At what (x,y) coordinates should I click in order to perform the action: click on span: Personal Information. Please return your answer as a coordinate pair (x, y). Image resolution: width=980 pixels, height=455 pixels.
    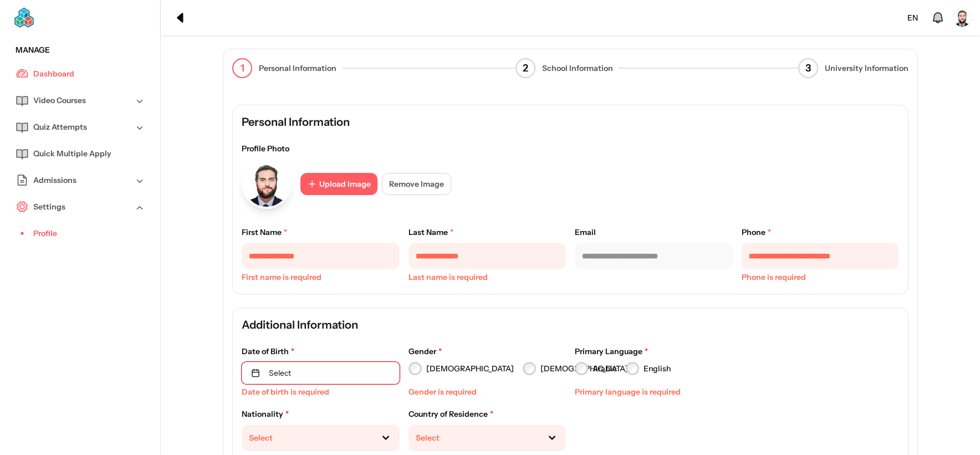
    Looking at the image, I should click on (298, 68).